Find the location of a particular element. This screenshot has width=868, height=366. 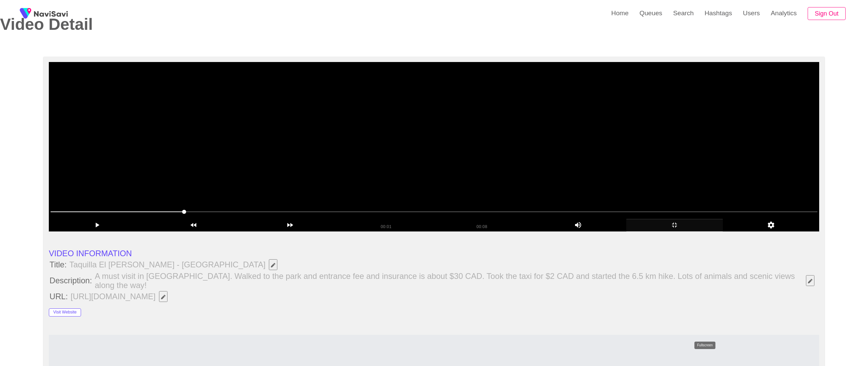

li: VIDEO INFORMATION is located at coordinates (434, 254).